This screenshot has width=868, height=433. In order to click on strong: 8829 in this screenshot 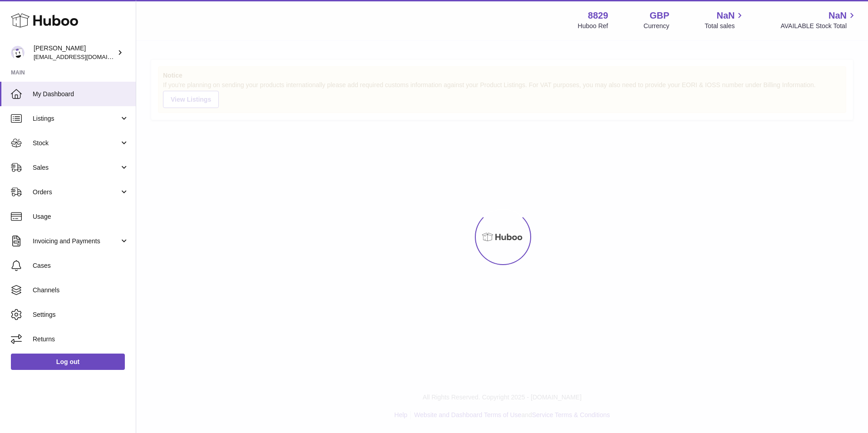, I will do `click(598, 15)`.